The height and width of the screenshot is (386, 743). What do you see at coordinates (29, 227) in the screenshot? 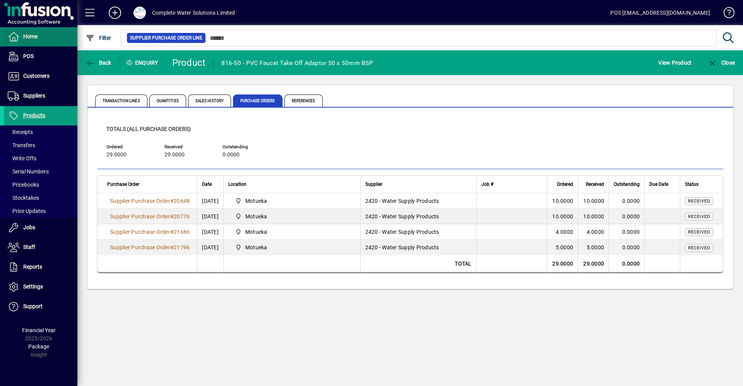
I see `span: Jobs` at bounding box center [29, 227].